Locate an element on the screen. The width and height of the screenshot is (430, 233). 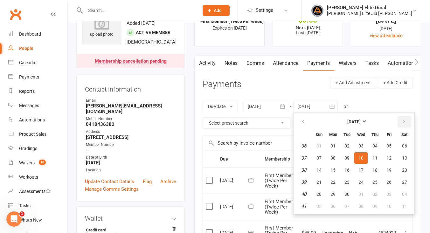
a: Update Contact Details is located at coordinates (109, 181).